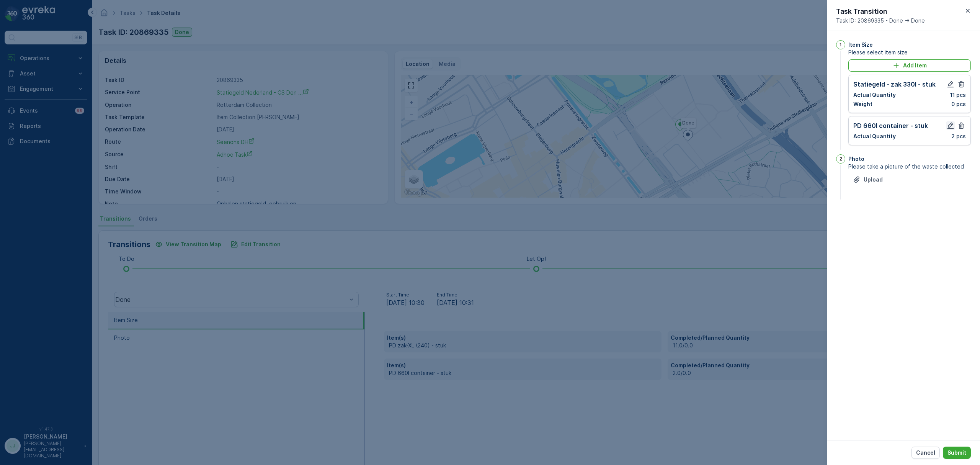 The width and height of the screenshot is (980, 465). What do you see at coordinates (956, 453) in the screenshot?
I see `p: Submit` at bounding box center [956, 453].